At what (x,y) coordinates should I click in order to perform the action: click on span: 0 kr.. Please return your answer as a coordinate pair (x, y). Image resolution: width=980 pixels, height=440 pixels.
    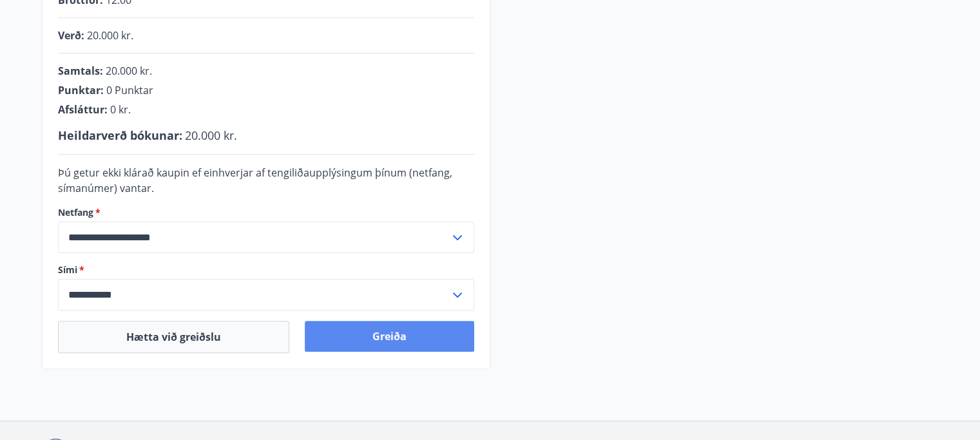
    Looking at the image, I should click on (121, 110).